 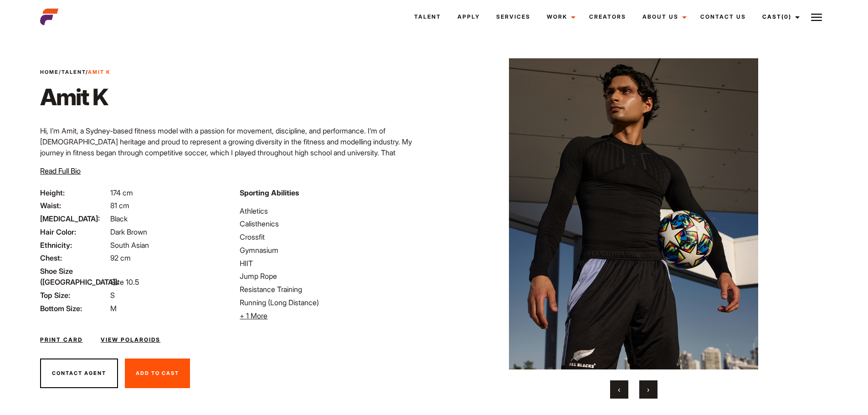 I want to click on span: Black, so click(x=119, y=218).